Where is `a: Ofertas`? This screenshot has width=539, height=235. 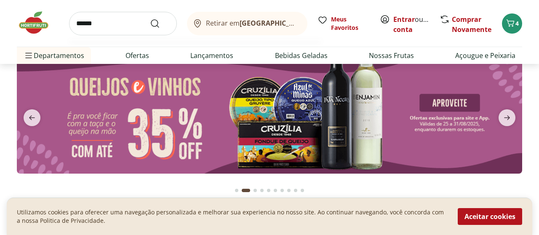 a: Ofertas is located at coordinates (137, 56).